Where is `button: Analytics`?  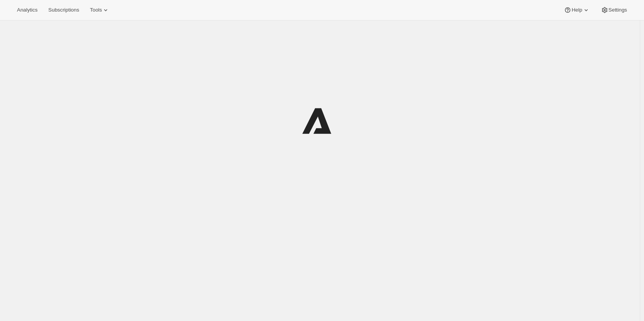 button: Analytics is located at coordinates (27, 10).